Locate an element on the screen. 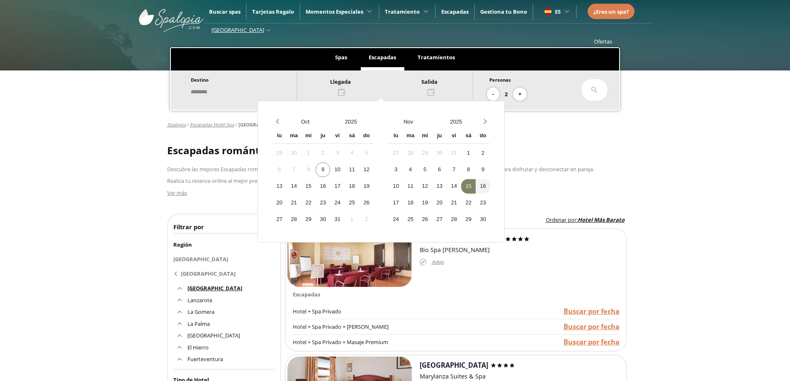 This screenshot has width=790, height=381. span: escapadas hotel spa is located at coordinates (212, 124).